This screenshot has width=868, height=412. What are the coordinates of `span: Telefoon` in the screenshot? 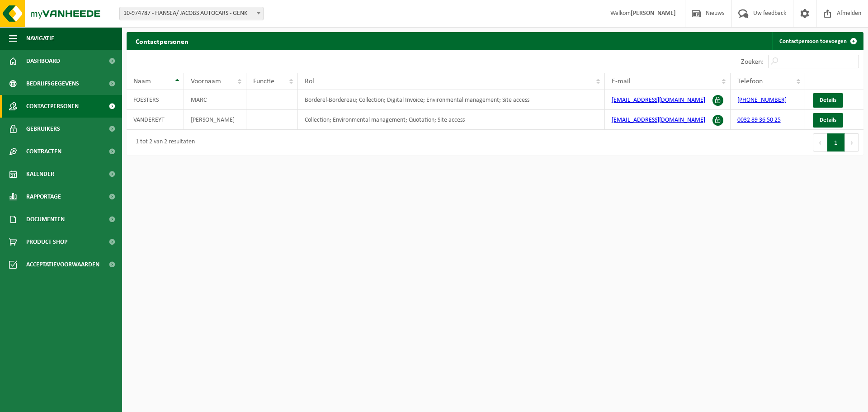 It's located at (750, 82).